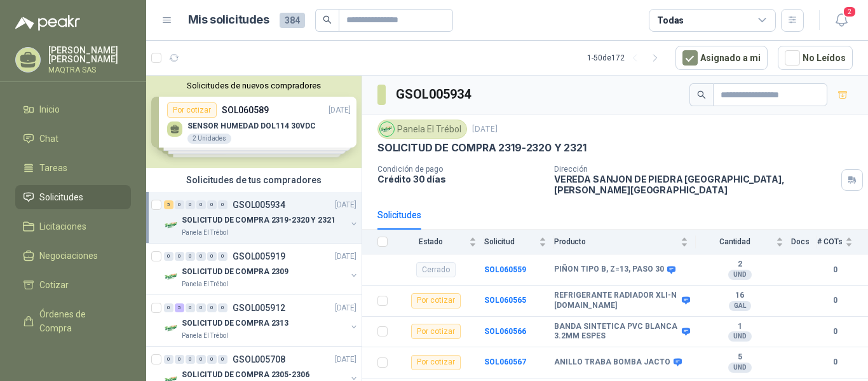 Image resolution: width=868 pixels, height=381 pixels. Describe the element at coordinates (505, 331) in the screenshot. I see `b: SOL060566` at that location.